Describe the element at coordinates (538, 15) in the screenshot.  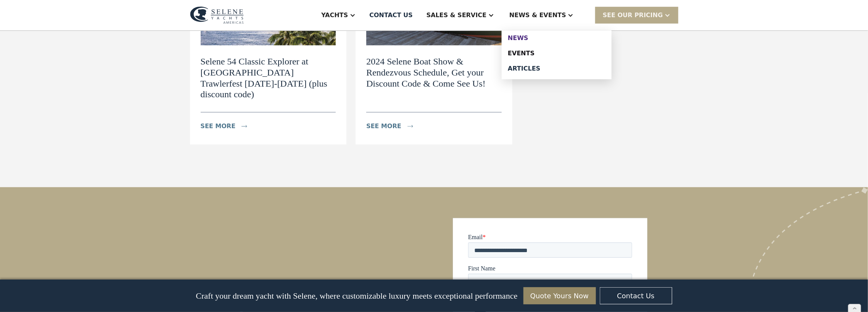
I see `div: News & EVENTS` at that location.